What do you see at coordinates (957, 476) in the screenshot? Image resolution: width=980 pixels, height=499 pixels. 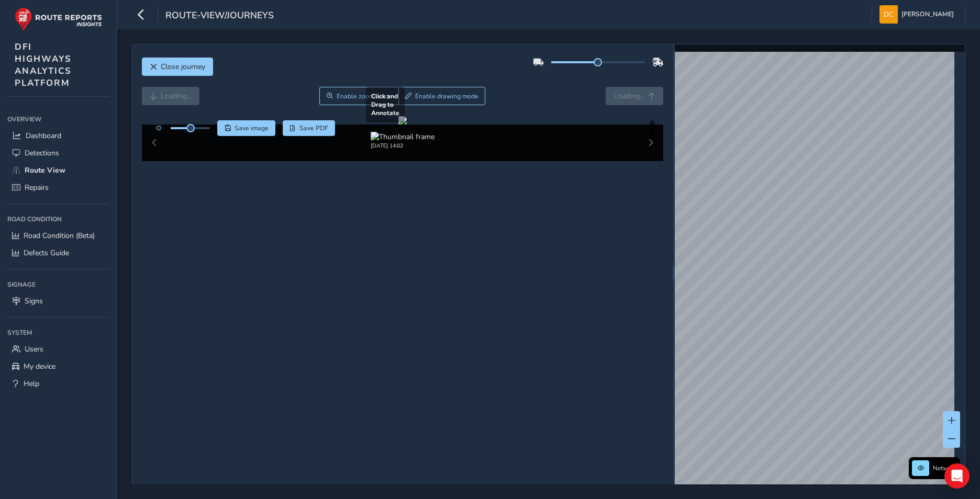 I see `div: Open Intercom Messenger` at bounding box center [957, 476].